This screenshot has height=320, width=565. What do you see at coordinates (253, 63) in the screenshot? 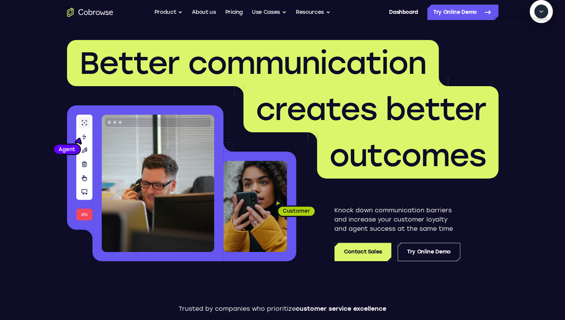
I see `span: Better communication` at bounding box center [253, 63].